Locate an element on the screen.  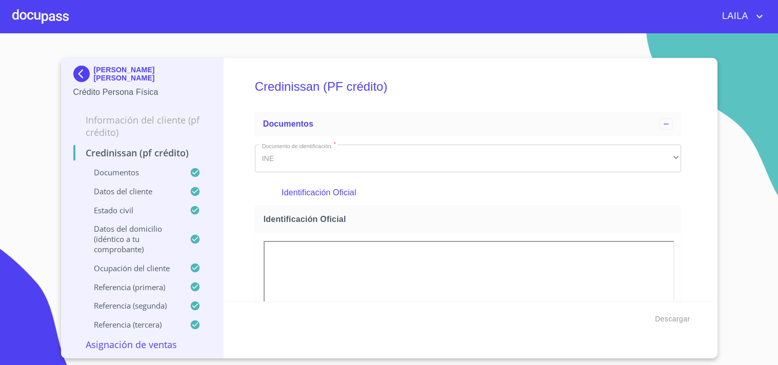
p: Crédito Persona Física is located at coordinates (142, 92).